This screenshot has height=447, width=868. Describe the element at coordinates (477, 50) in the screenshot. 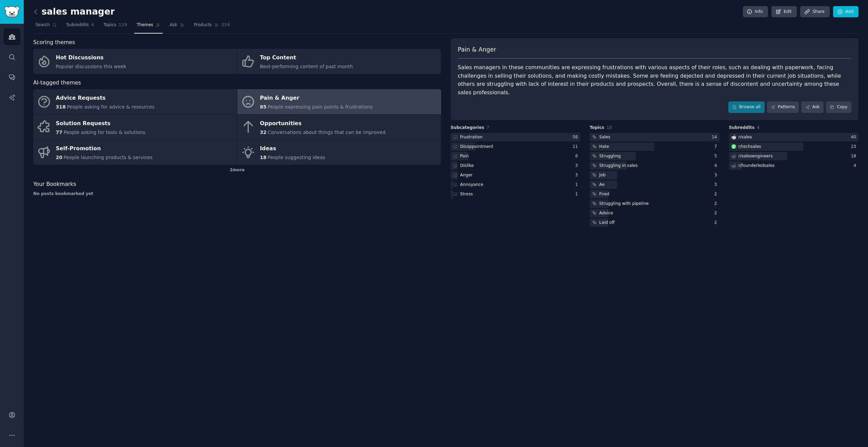

I see `span: Pain & Anger` at that location.